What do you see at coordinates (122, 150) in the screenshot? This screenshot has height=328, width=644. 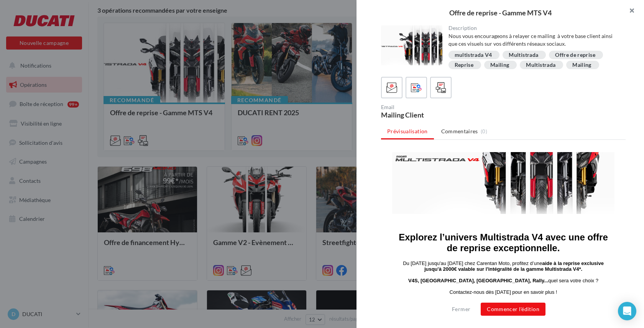 I see `span: *Offre soumise à conditions, renseignez-vous auprès de votre distributeur officiel Ducati.` at bounding box center [122, 150].